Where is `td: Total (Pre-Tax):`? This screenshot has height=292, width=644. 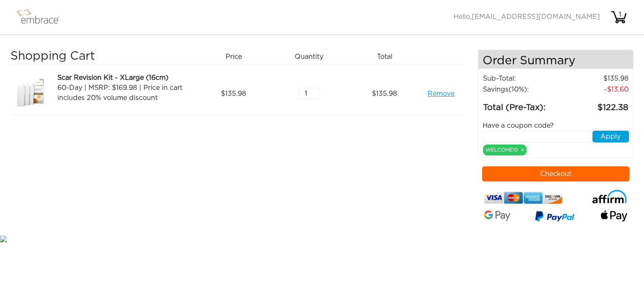 td: Total (Pre-Tax): is located at coordinates (522, 104).